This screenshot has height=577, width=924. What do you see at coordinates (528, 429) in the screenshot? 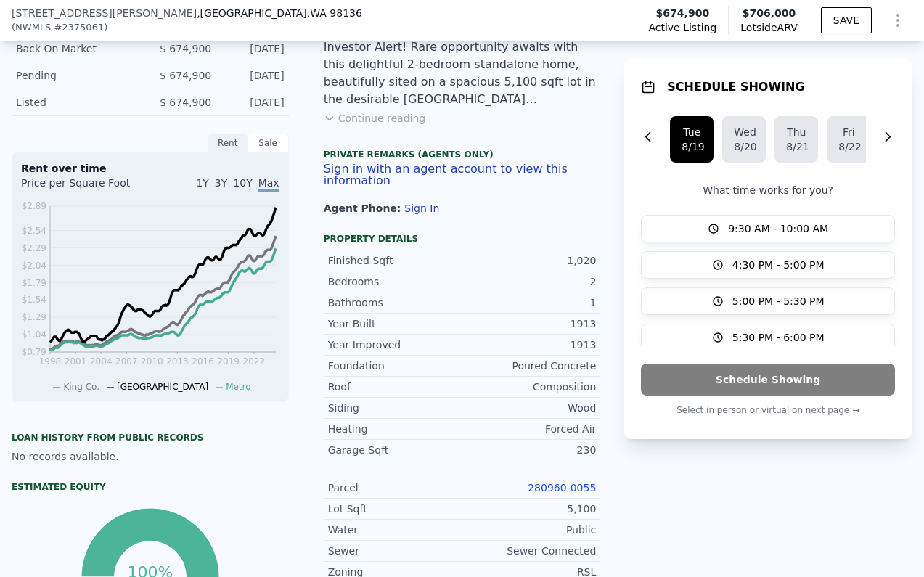
I see `div: Forced Air` at bounding box center [528, 429].